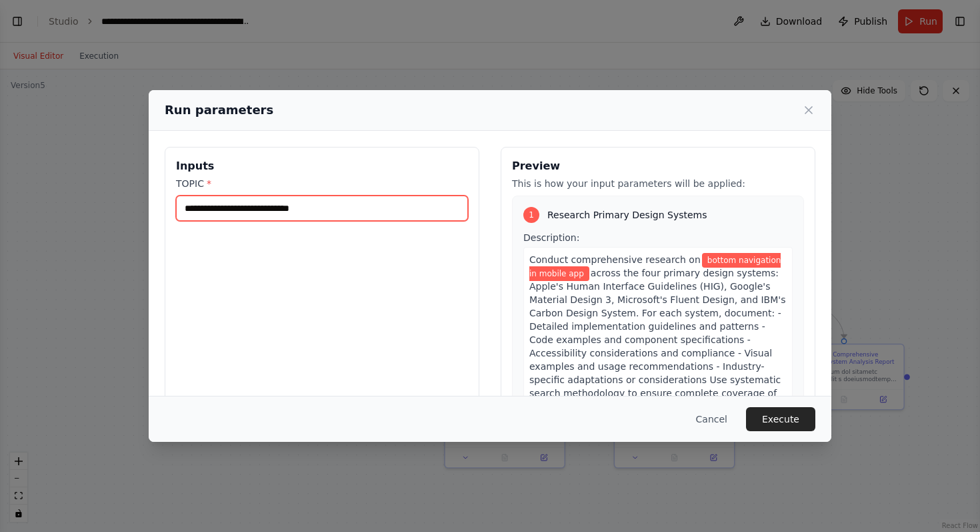 This screenshot has width=980, height=532. Describe the element at coordinates (218, 110) in the screenshot. I see `h2: Run parameters` at that location.